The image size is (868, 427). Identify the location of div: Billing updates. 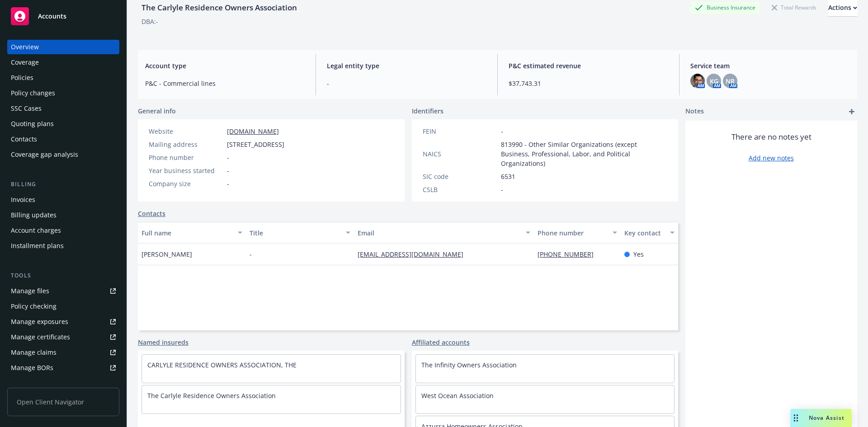
(34, 215).